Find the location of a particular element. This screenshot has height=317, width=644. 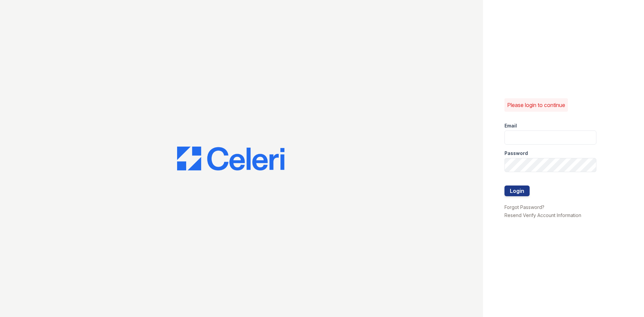

a: Forgot Password? is located at coordinates (524, 207).